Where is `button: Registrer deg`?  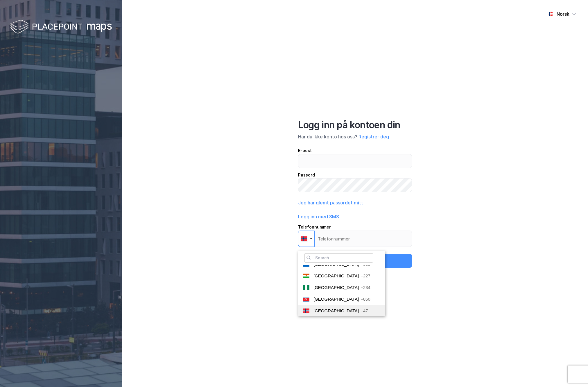 button: Registrer deg is located at coordinates (374, 137).